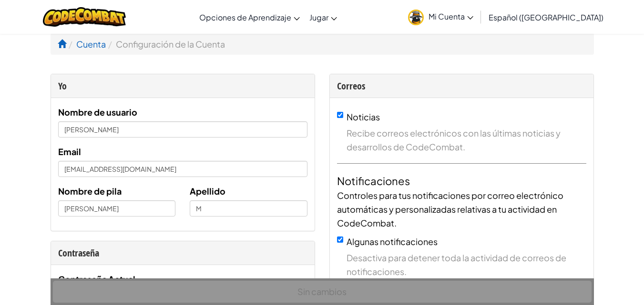  I want to click on span: Email, so click(69, 152).